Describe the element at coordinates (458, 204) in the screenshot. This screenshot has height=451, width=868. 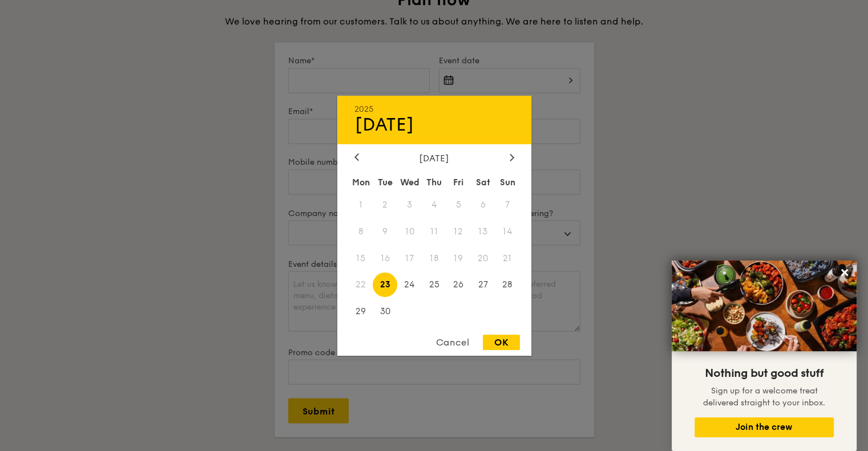
I see `span: 5` at that location.